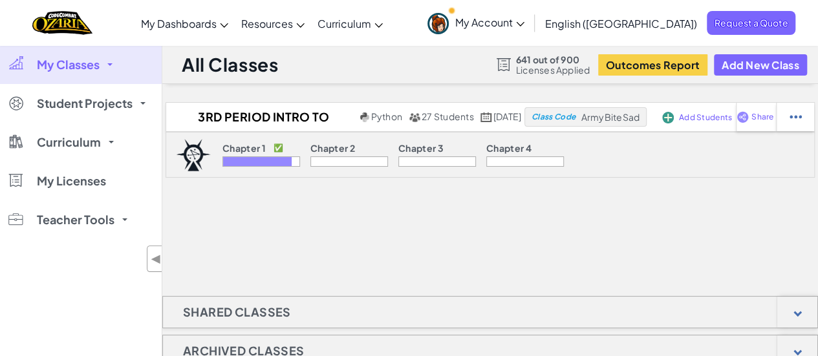  Describe the element at coordinates (62, 23) in the screenshot. I see `a: Ozaria by CodeCombat logo` at that location.